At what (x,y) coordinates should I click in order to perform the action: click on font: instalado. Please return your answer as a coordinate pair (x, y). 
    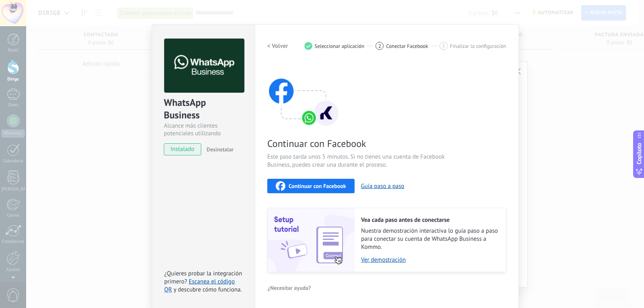
    Looking at the image, I should click on (182, 149).